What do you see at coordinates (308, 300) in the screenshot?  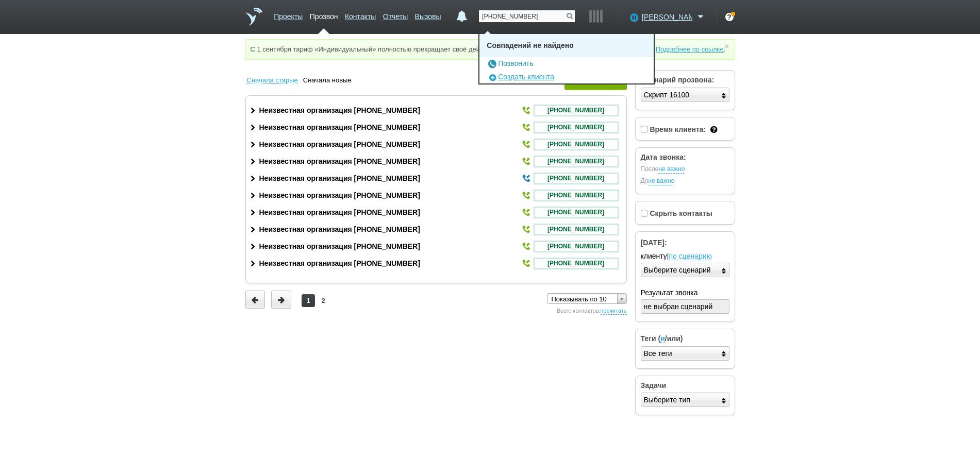 I see `a: 1` at bounding box center [308, 300].